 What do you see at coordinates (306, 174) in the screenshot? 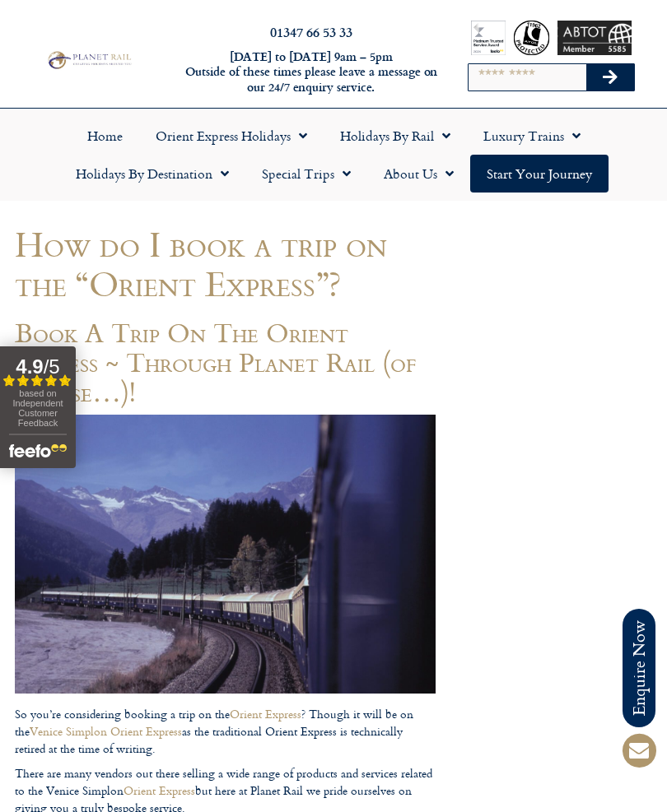
I see `a: Special Trips` at bounding box center [306, 174].